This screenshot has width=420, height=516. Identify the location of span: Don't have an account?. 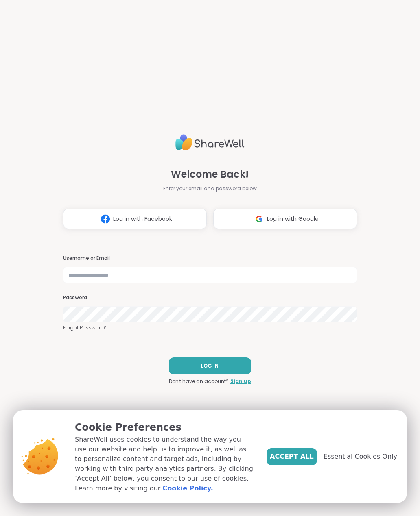
(199, 381).